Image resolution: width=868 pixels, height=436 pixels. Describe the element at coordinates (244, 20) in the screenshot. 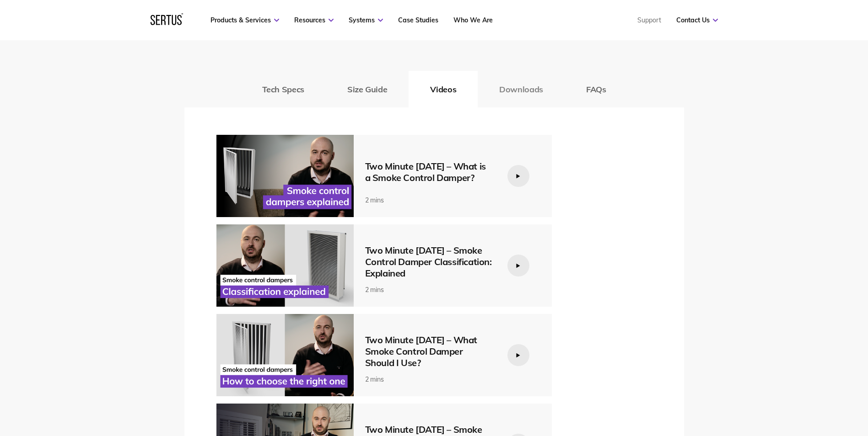

I see `a: Products & Services` at that location.